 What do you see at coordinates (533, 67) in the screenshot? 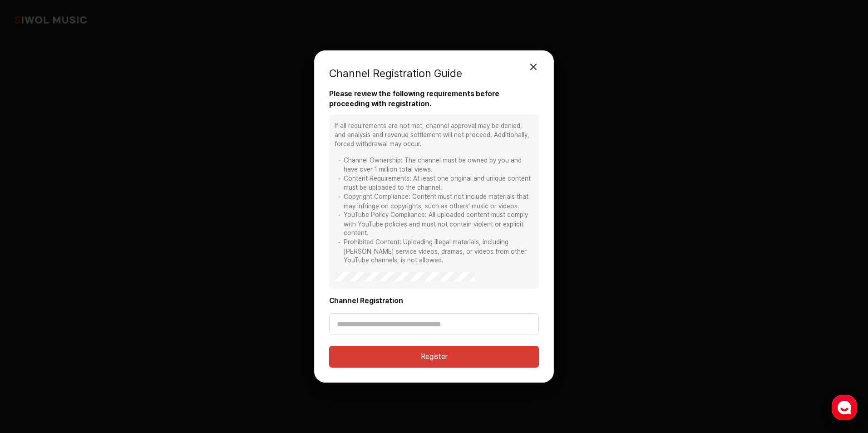
I see `button: Close modal` at bounding box center [533, 67].